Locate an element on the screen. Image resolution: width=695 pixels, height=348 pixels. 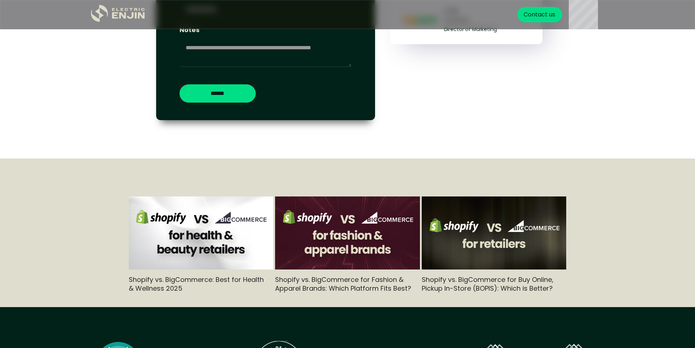
a: Contact us is located at coordinates (540, 15).